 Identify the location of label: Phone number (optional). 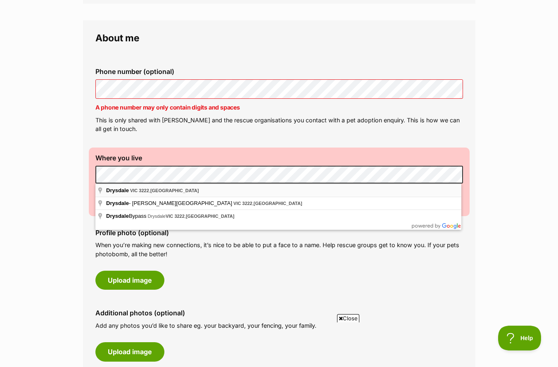
(279, 72).